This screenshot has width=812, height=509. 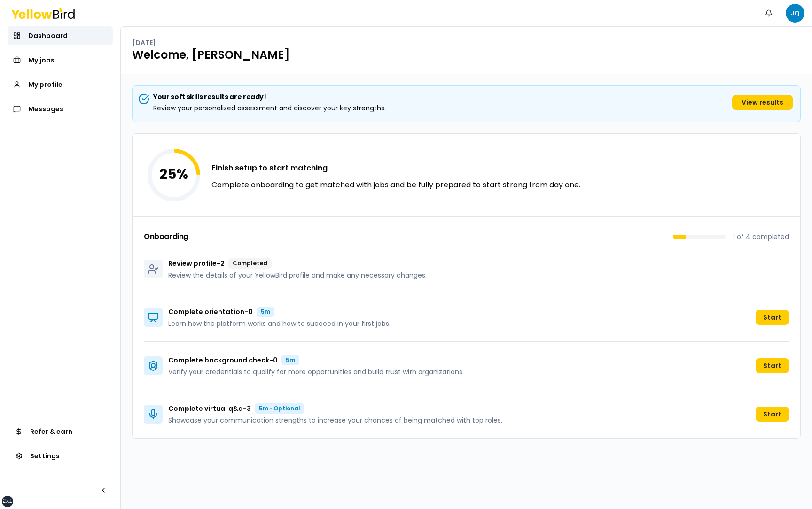 I want to click on span: JQ, so click(x=795, y=13).